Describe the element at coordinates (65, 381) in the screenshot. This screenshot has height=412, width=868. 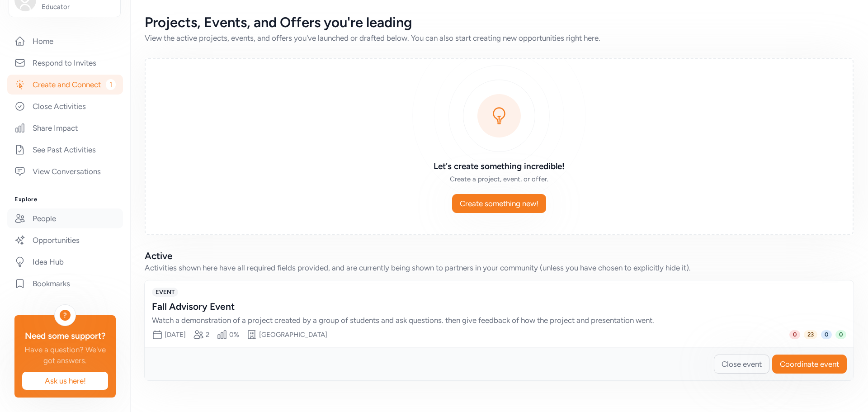
I see `span: Ask us here!` at that location.